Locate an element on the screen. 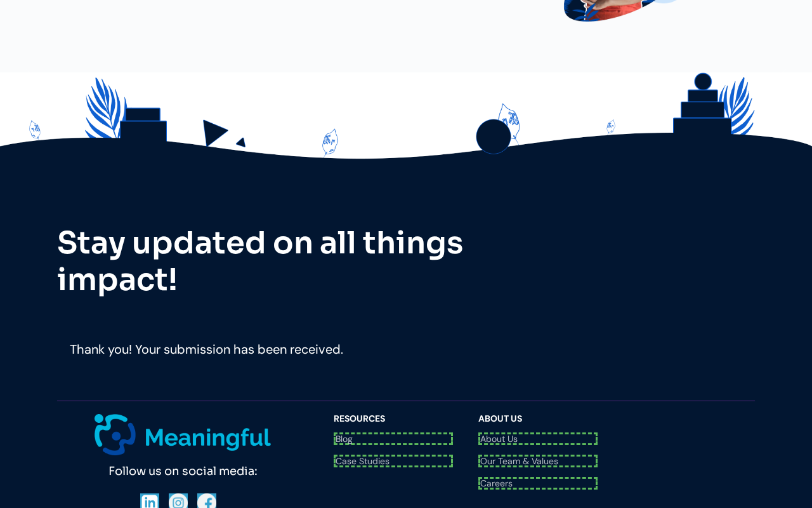 The image size is (812, 508). a: Careers is located at coordinates (538, 483).